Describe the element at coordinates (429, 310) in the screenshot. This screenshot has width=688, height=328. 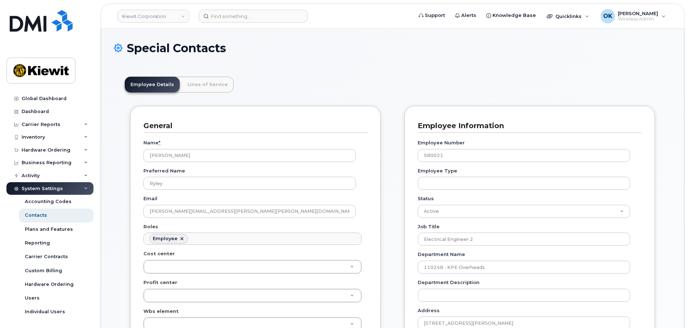
I see `label: Address` at that location.